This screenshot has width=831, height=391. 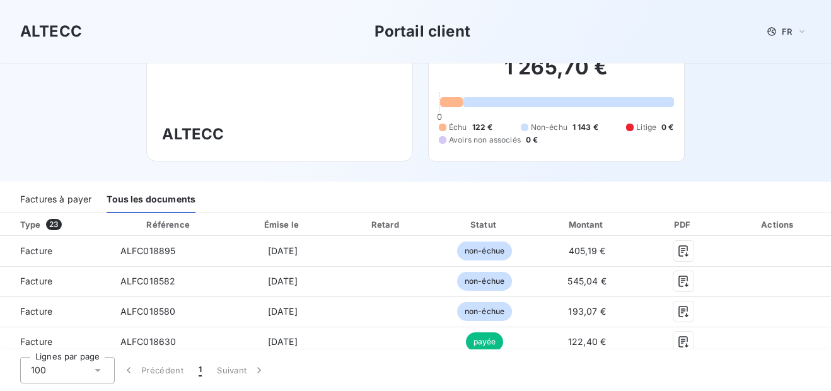 What do you see at coordinates (148, 311) in the screenshot?
I see `span: ALFC018580` at bounding box center [148, 311].